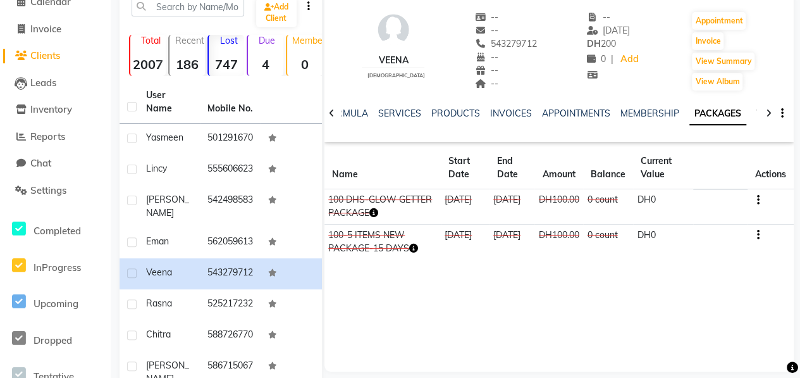 This screenshot has width=800, height=378. What do you see at coordinates (456, 113) in the screenshot?
I see `a: PRODUCTS` at bounding box center [456, 113].